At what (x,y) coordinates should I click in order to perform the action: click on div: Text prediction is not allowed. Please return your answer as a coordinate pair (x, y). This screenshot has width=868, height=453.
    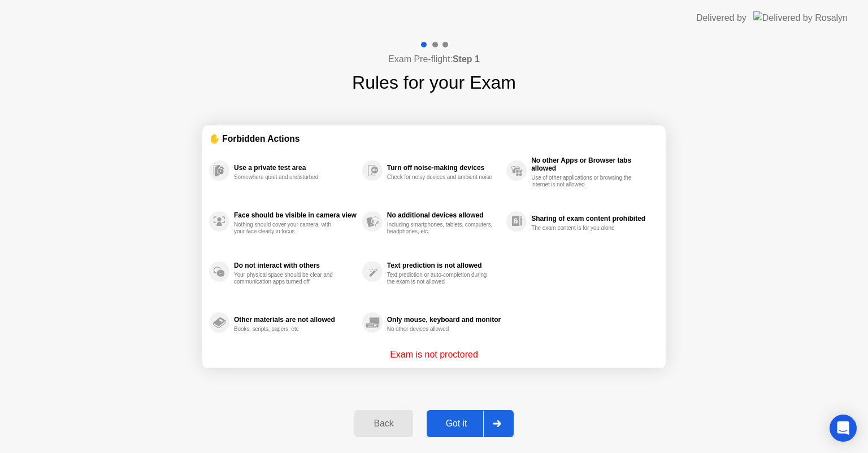
    Looking at the image, I should click on (444, 265).